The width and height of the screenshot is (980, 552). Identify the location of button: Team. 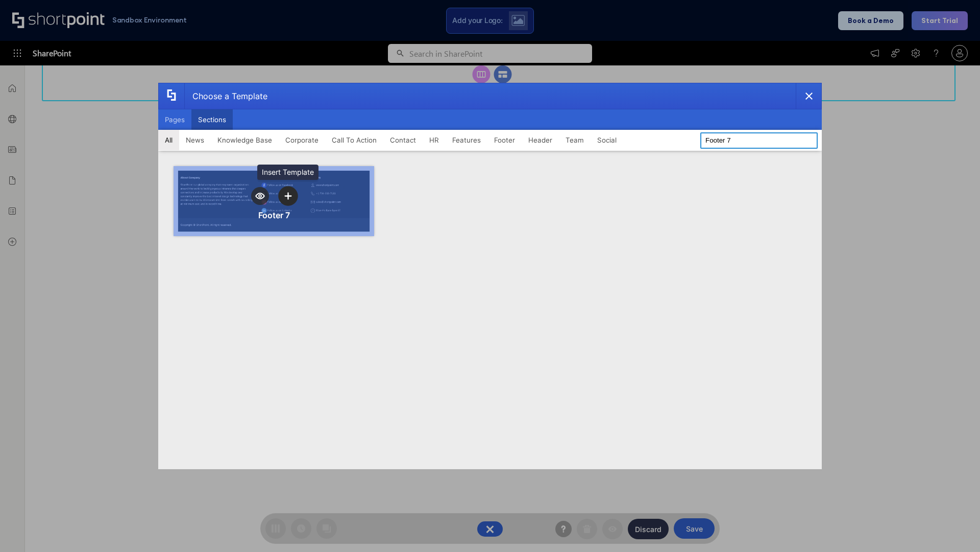
(575, 140).